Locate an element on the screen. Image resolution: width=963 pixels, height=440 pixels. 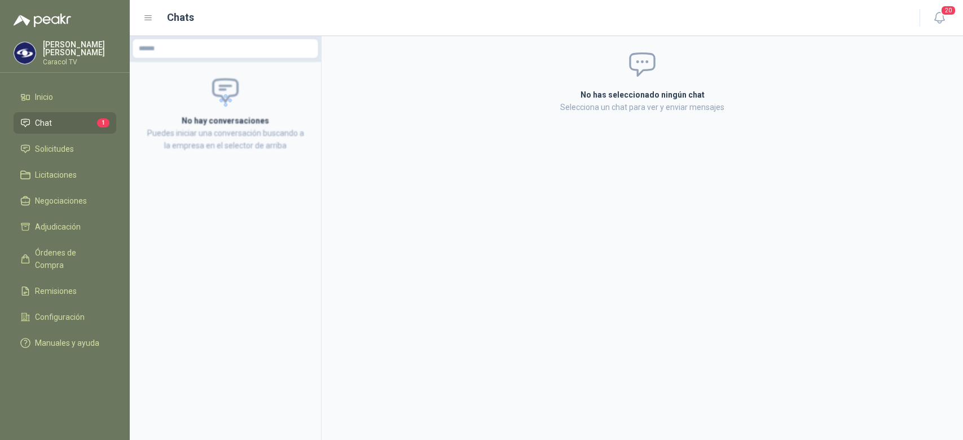
span: Remisiones is located at coordinates (56, 291).